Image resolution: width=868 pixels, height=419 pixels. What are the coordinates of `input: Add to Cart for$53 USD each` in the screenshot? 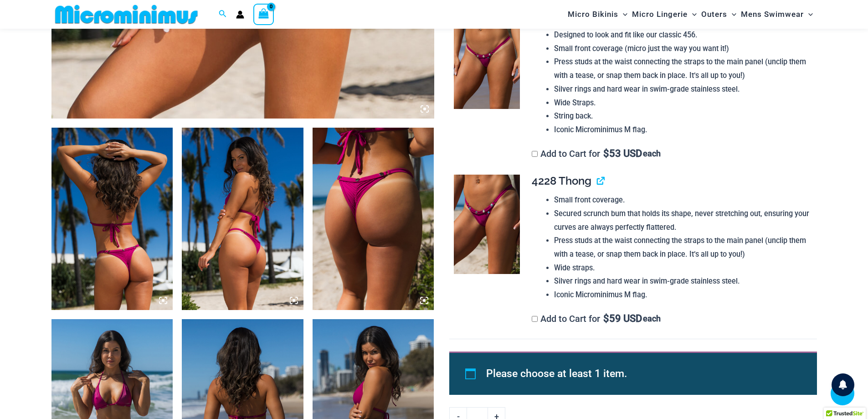 It's located at (535, 153).